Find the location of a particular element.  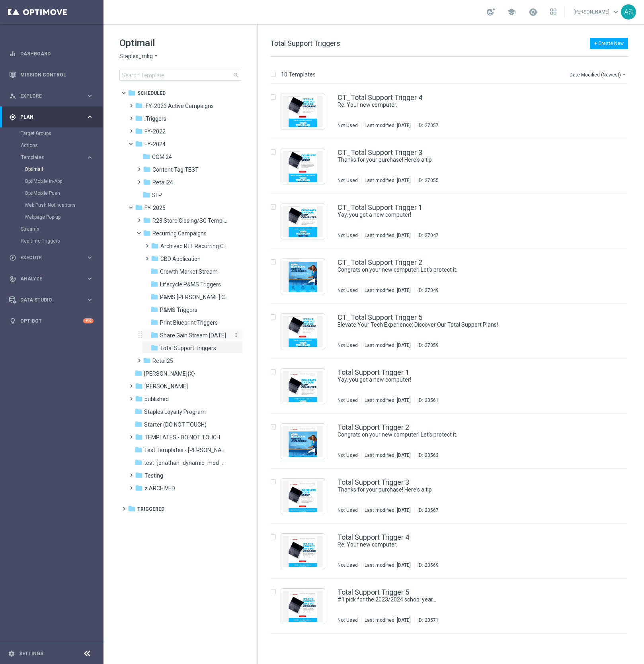

a: Actions is located at coordinates (52, 145).